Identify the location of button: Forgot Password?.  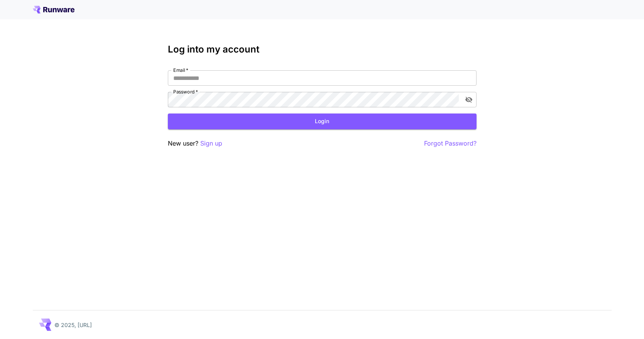
(450, 143).